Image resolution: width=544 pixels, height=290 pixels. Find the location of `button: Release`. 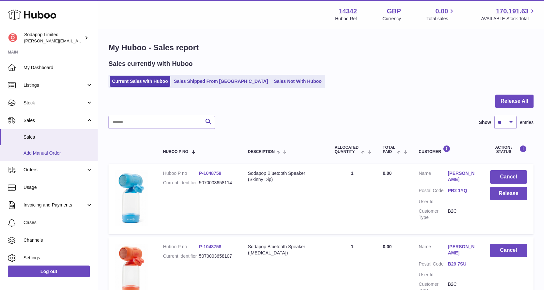

button: Release is located at coordinates (508, 194).